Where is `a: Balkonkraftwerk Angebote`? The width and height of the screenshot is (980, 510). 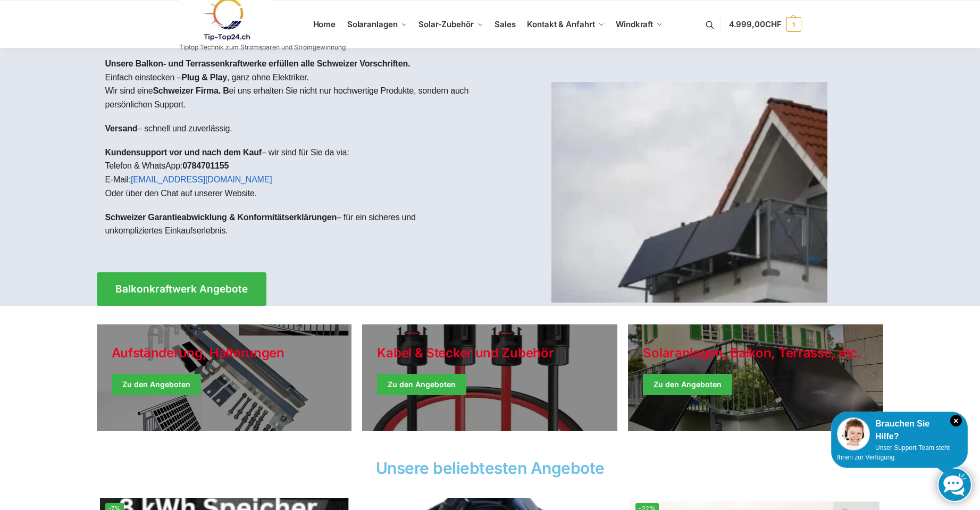
a: Balkonkraftwerk Angebote is located at coordinates (181, 288).